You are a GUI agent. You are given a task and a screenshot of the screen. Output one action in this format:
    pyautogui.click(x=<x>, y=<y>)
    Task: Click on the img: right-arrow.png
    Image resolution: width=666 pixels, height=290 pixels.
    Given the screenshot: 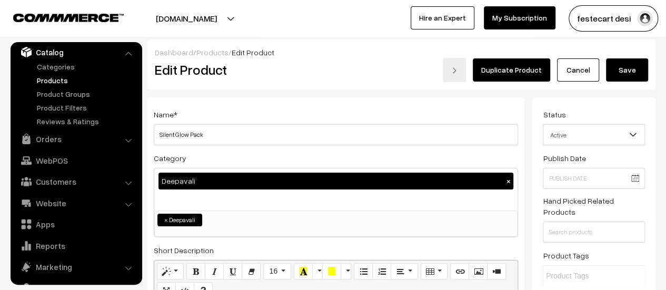 What is the action you would take?
    pyautogui.click(x=455, y=71)
    